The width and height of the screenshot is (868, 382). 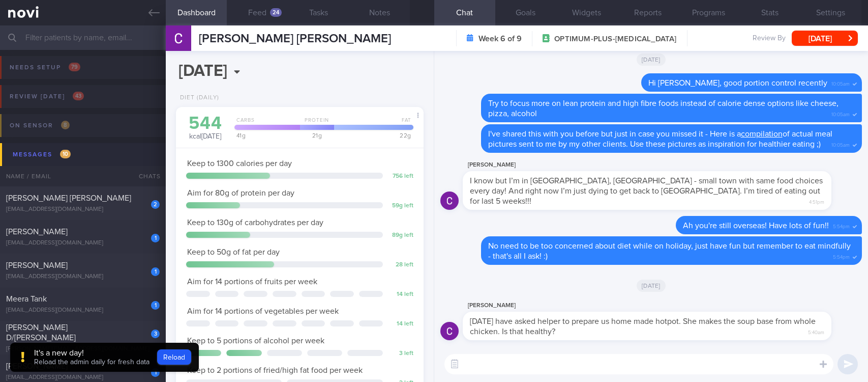 I want to click on span: Keep to 1300 calories per day, so click(x=240, y=164).